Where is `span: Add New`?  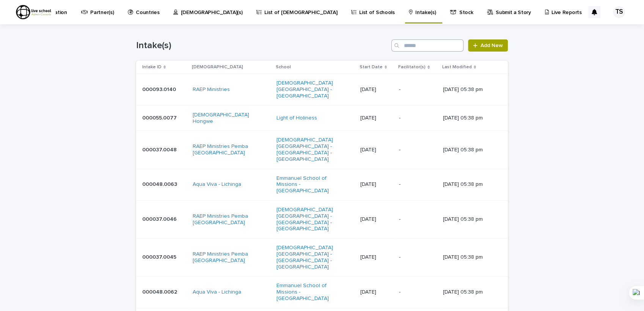 span: Add New is located at coordinates (492, 45).